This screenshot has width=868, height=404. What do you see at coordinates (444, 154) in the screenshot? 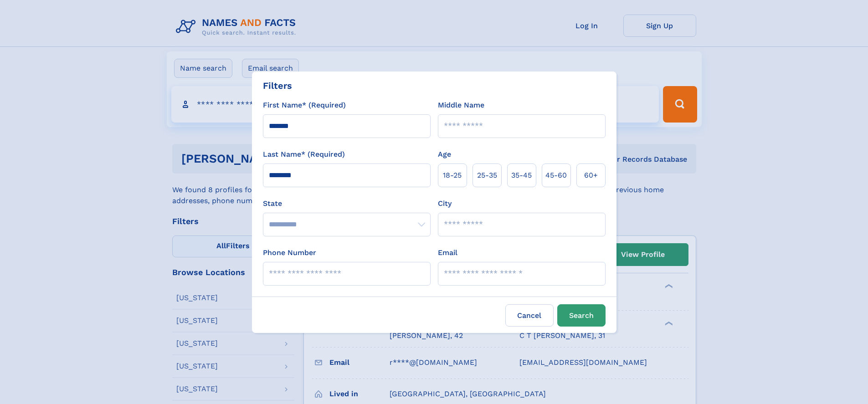
I see `label: Age` at bounding box center [444, 154].